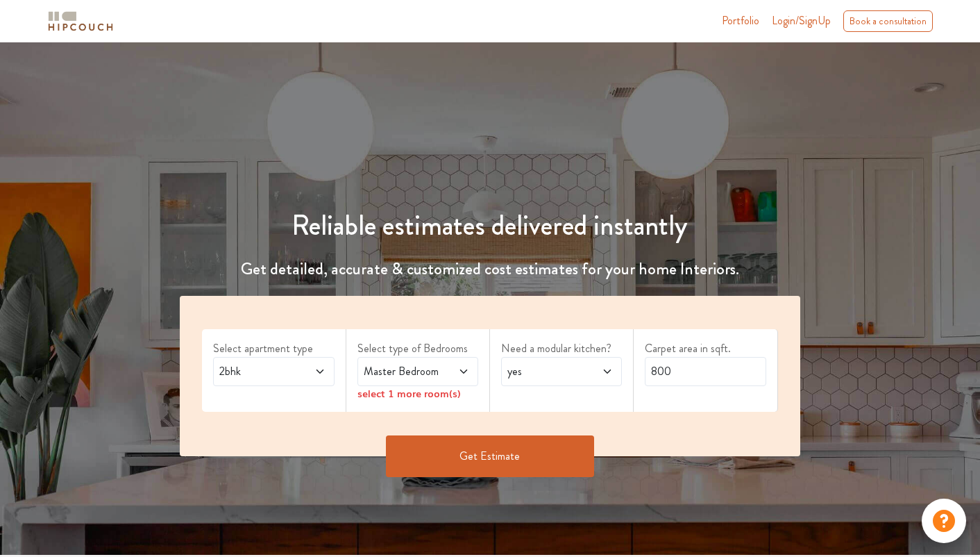  I want to click on h4: Get detailed, accurate & customized cost estimates for your home Interiors., so click(489, 269).